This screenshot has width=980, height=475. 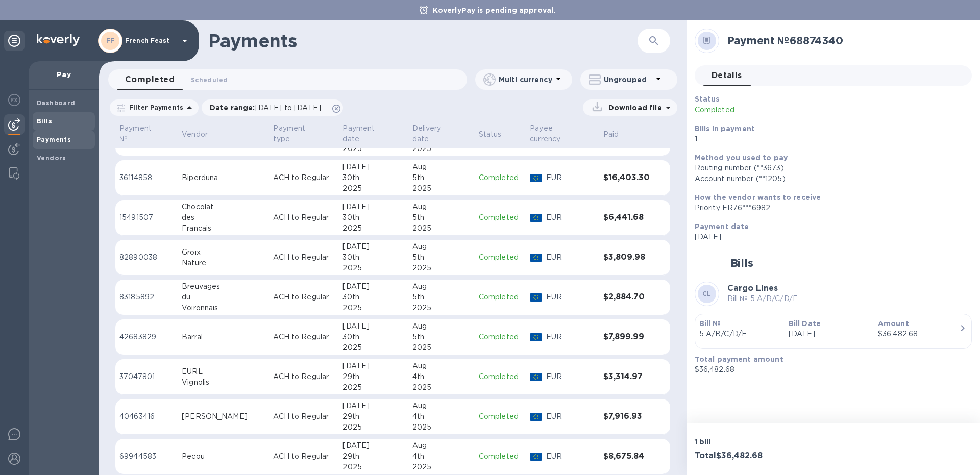 What do you see at coordinates (53, 139) in the screenshot?
I see `b: Payments` at bounding box center [53, 139].